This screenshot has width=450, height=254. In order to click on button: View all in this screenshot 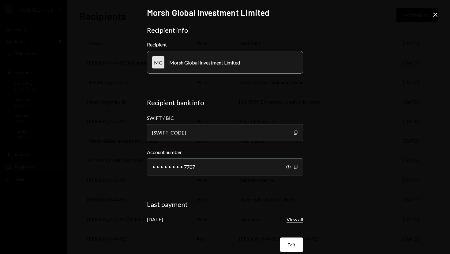, I will do `click(295, 220)`.